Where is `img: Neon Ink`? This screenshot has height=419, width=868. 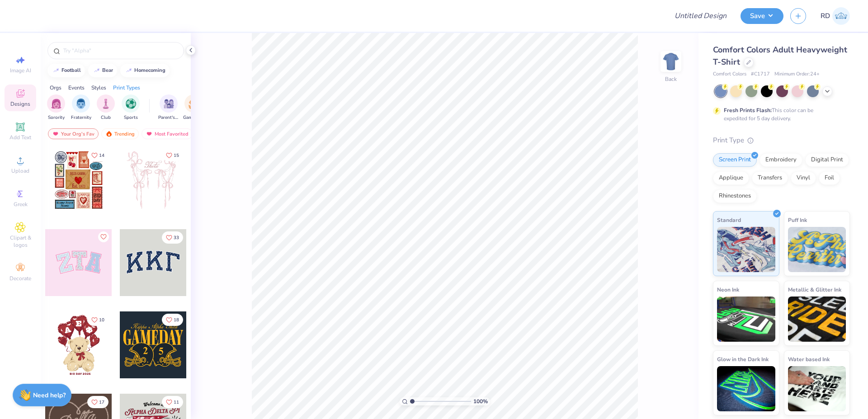
img: Neon Ink is located at coordinates (746, 319).